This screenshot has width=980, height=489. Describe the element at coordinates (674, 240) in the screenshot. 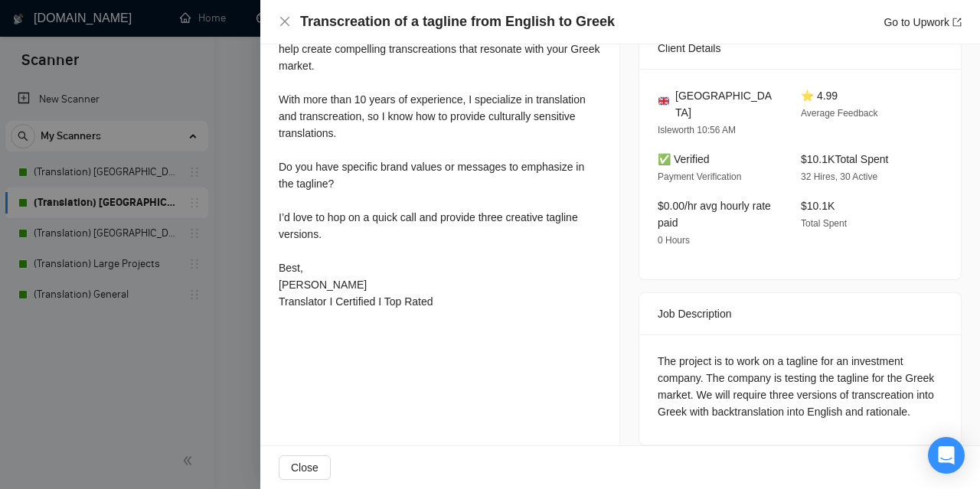

I see `span: 0 Hours` at that location.